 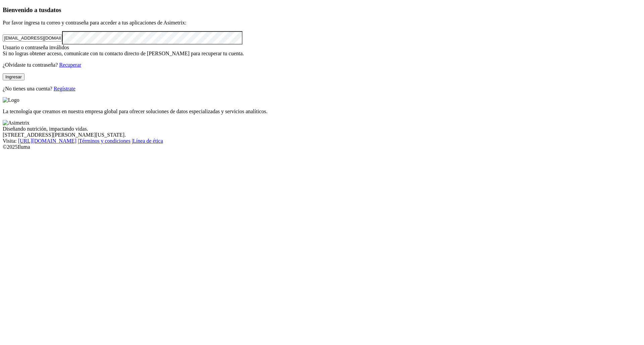 I want to click on img: Logo, so click(x=11, y=100).